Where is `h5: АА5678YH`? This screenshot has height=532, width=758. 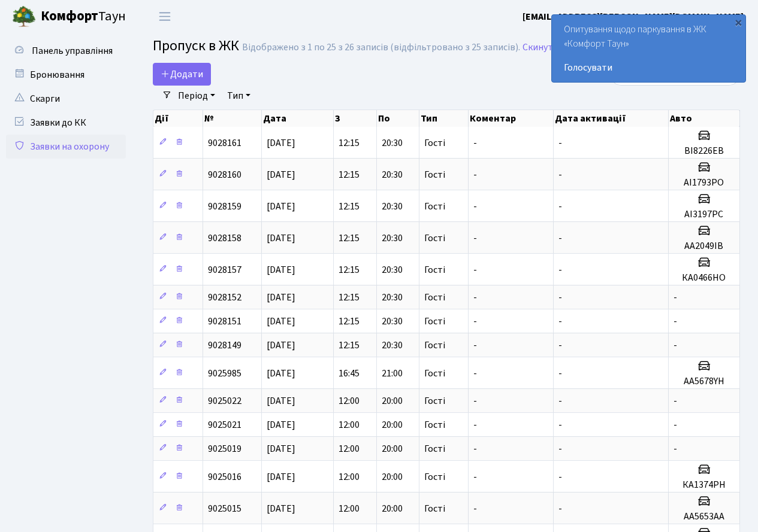 h5: АА5678YH is located at coordinates (704, 381).